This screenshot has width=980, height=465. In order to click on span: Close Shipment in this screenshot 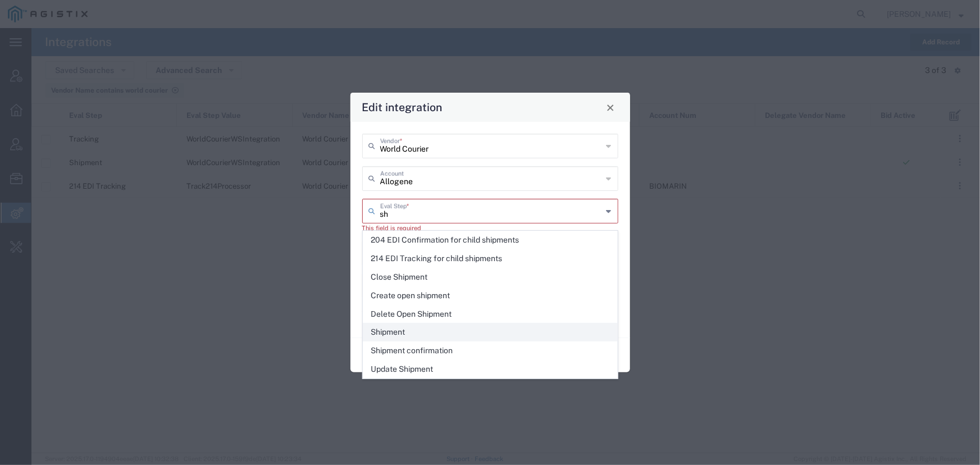, I will do `click(490, 277)`.